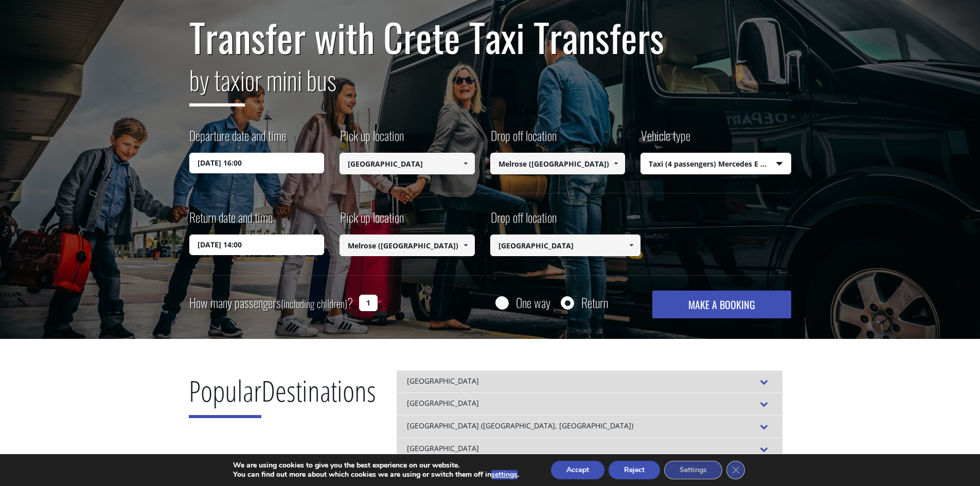 Image resolution: width=980 pixels, height=486 pixels. What do you see at coordinates (490, 37) in the screenshot?
I see `h1: Transfer with Crete Taxi Transfers` at bounding box center [490, 37].